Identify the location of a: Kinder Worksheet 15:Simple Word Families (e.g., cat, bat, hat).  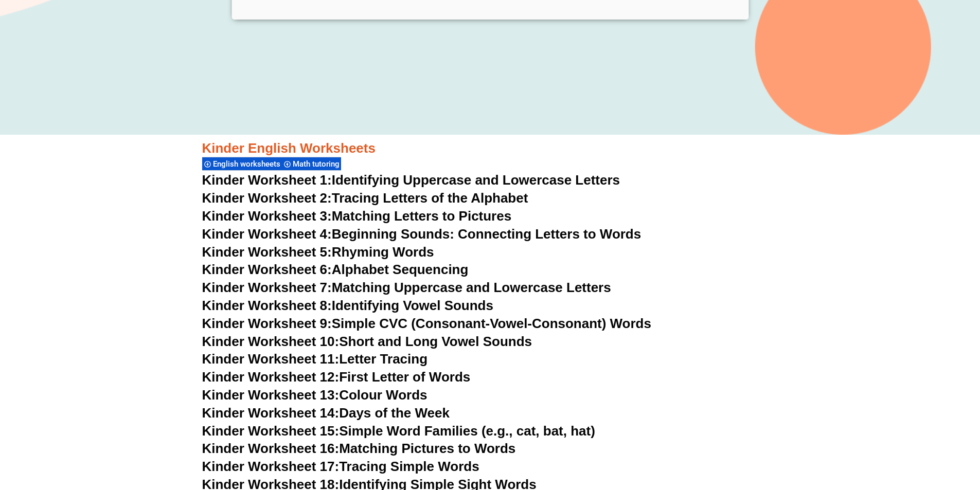
(399, 430).